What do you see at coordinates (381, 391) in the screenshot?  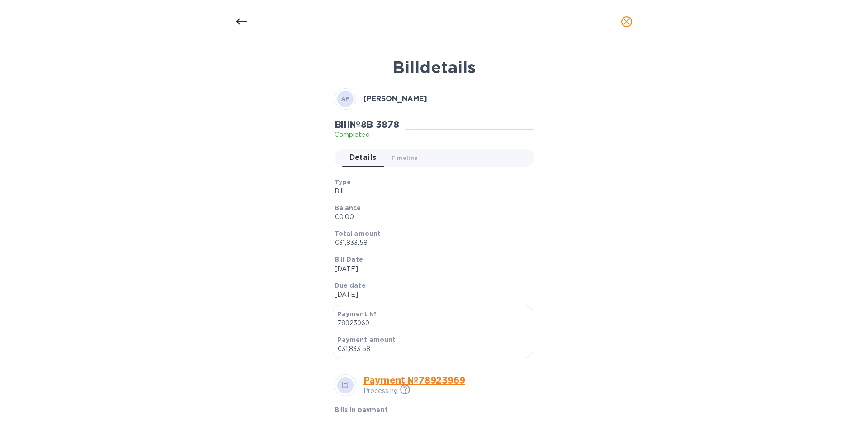 I see `p: Processing` at bounding box center [381, 391].